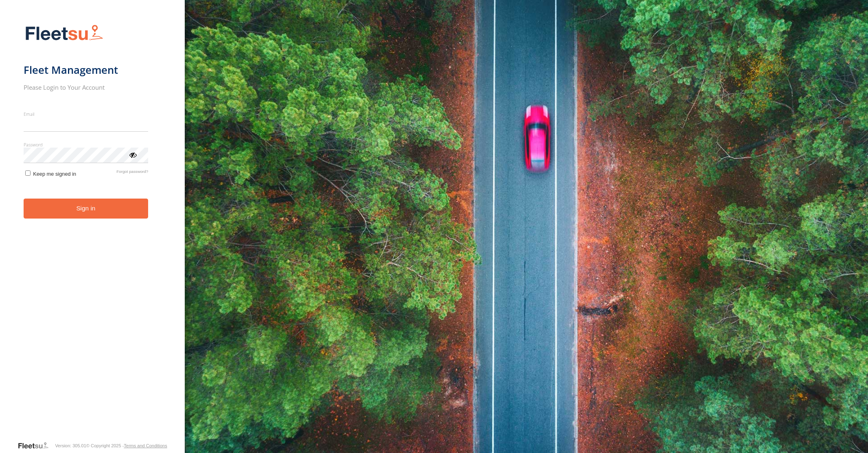  What do you see at coordinates (70, 446) in the screenshot?
I see `div: Version: 305.01` at bounding box center [70, 446].